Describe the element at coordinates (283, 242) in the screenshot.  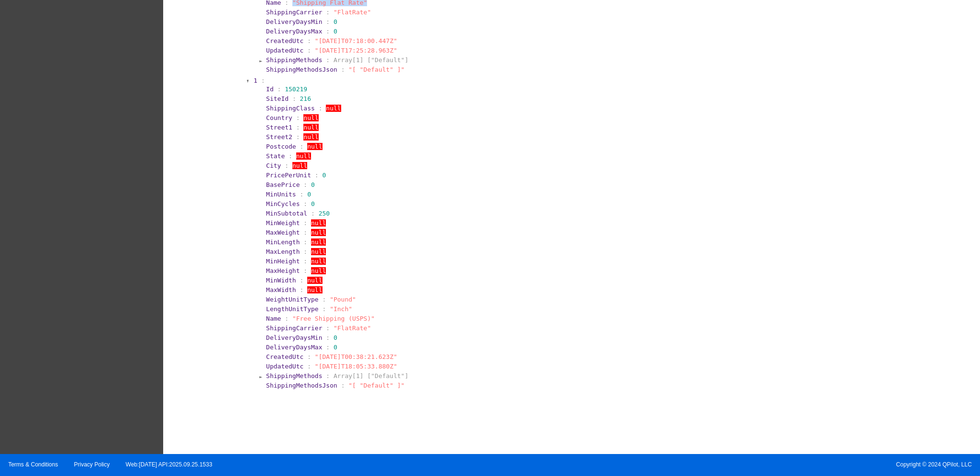
I see `span: MinLength` at that location.